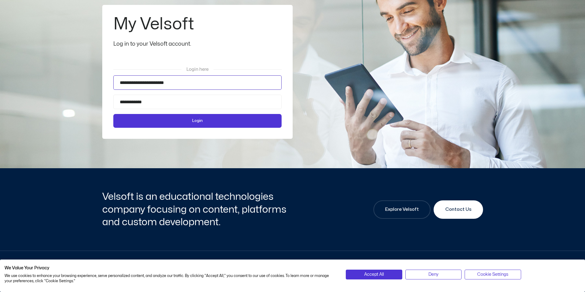 The image size is (585, 292). What do you see at coordinates (196, 24) in the screenshot?
I see `h2: My Velsoft` at bounding box center [196, 24].